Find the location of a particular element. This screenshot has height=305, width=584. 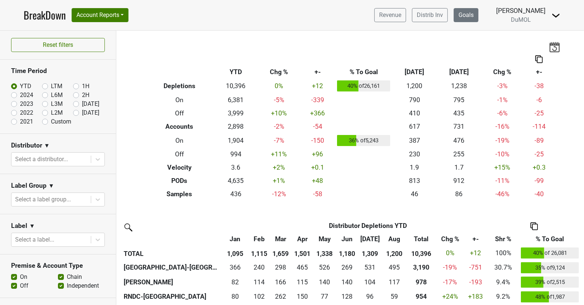

td: 100% is located at coordinates (504, 253).